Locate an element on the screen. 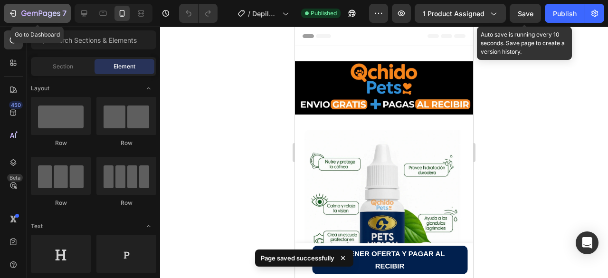 The width and height of the screenshot is (608, 278). span: Published is located at coordinates (323, 13).